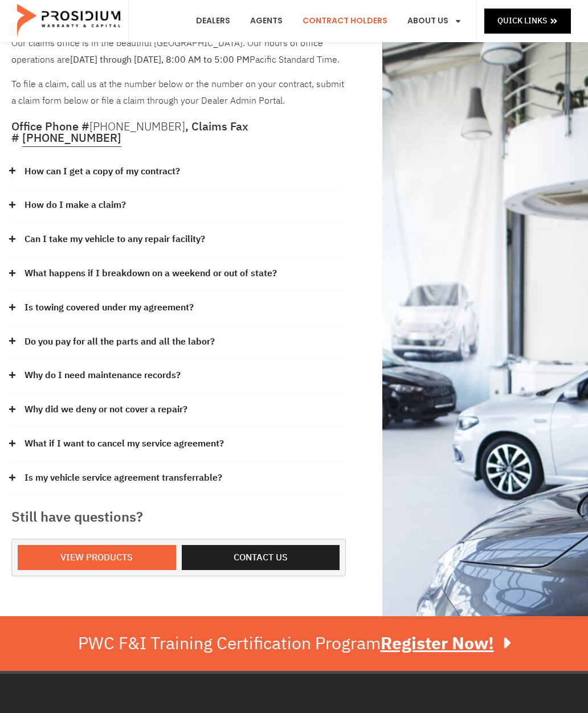  Describe the element at coordinates (75, 205) in the screenshot. I see `a: How do I make a claim?` at that location.